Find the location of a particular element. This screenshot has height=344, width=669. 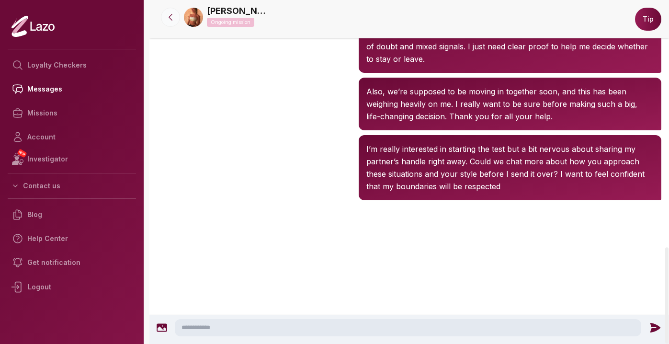

div: Logout is located at coordinates (72, 287).